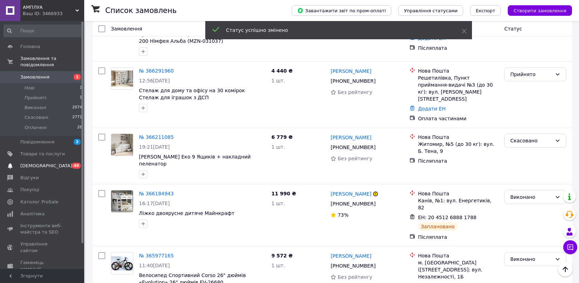  What do you see at coordinates (531, 74) in the screenshot?
I see `div: Прийнято` at bounding box center [531, 74].